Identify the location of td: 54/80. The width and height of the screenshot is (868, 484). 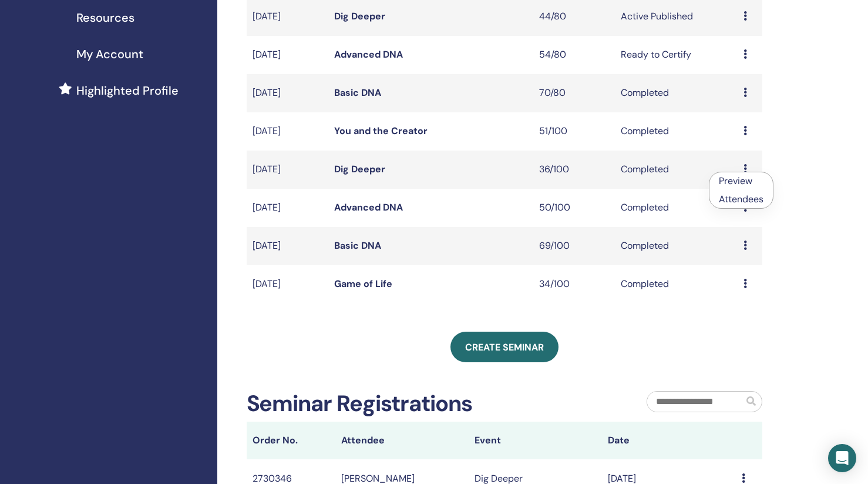
(574, 55).